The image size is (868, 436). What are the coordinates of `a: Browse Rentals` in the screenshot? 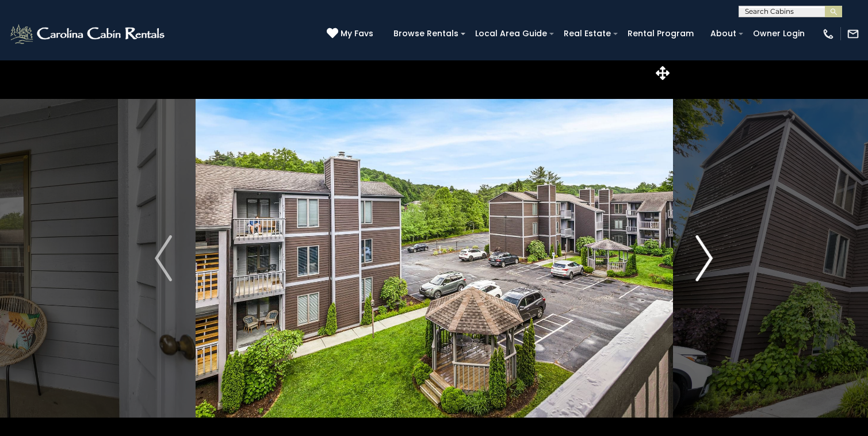 It's located at (426, 33).